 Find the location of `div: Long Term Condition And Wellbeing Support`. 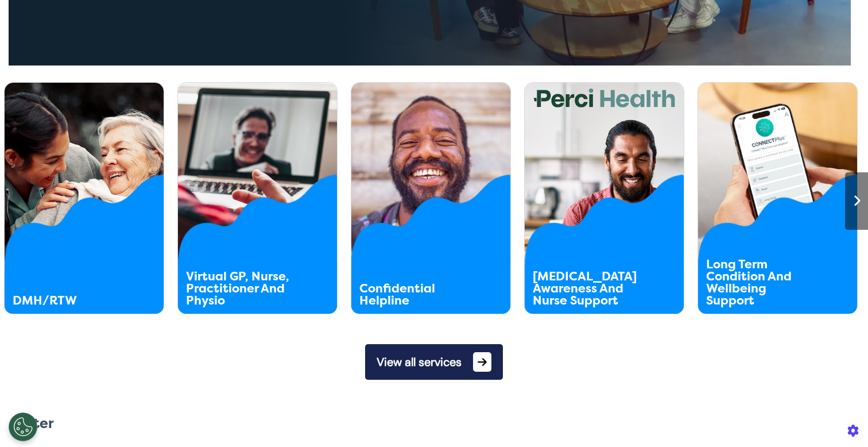

div: Long Term Condition And Wellbeing Support is located at coordinates (762, 283).